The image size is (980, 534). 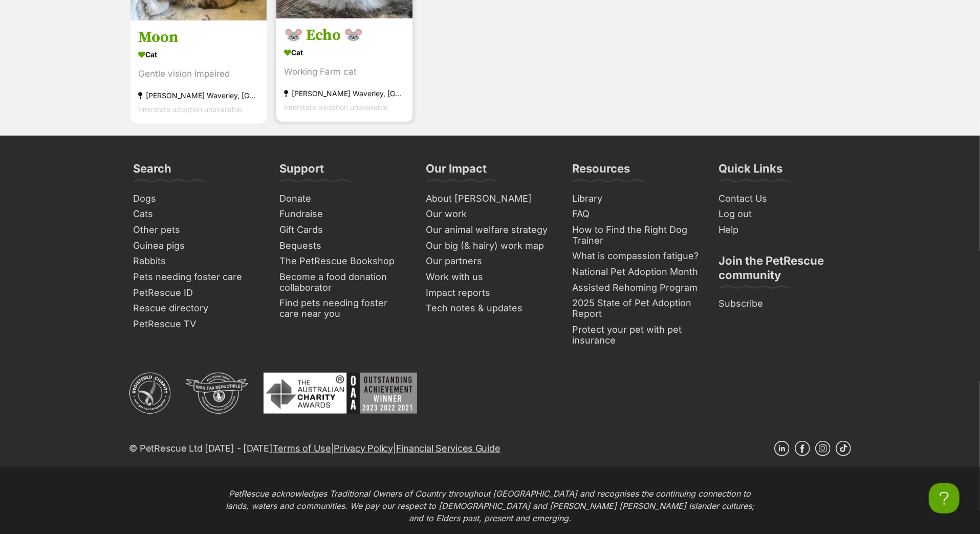 I want to click on a: Library, so click(x=637, y=198).